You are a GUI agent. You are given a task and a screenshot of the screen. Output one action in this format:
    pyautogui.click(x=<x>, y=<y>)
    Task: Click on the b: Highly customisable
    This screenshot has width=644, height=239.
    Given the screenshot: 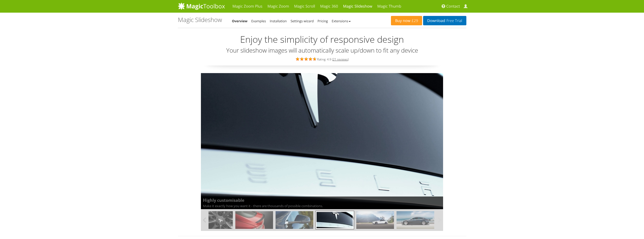 What is the action you would take?
    pyautogui.click(x=322, y=200)
    